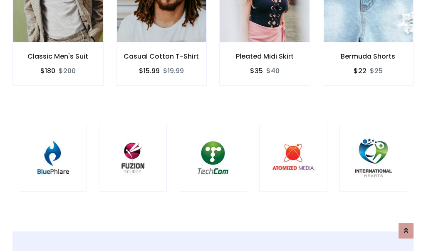  I want to click on del: $25, so click(376, 71).